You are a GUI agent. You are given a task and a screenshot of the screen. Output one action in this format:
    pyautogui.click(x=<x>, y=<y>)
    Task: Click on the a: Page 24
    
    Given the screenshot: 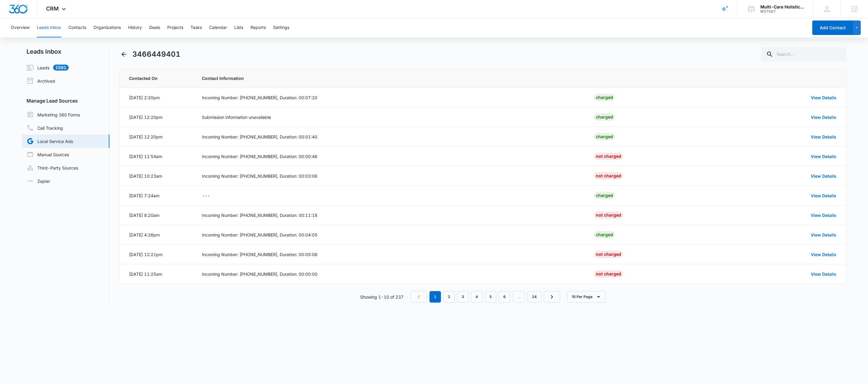 What is the action you would take?
    pyautogui.click(x=534, y=297)
    